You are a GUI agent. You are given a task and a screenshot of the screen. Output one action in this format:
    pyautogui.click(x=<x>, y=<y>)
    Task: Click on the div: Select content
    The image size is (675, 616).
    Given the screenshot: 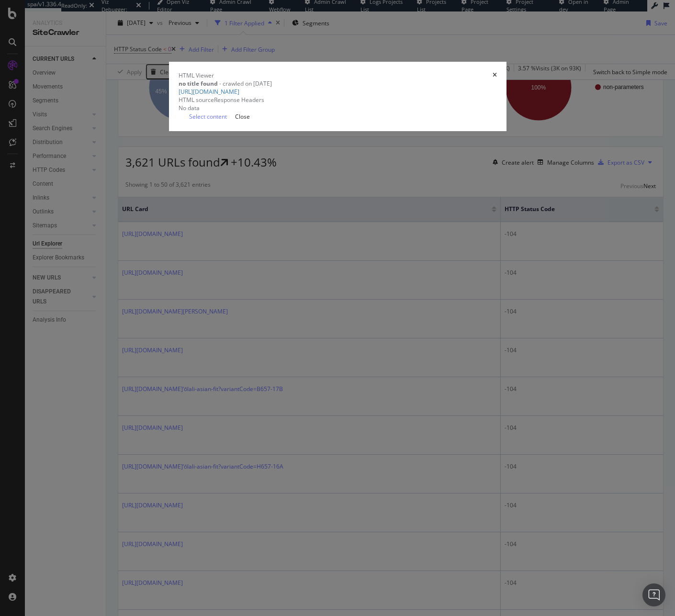 What is the action you would take?
    pyautogui.click(x=208, y=116)
    